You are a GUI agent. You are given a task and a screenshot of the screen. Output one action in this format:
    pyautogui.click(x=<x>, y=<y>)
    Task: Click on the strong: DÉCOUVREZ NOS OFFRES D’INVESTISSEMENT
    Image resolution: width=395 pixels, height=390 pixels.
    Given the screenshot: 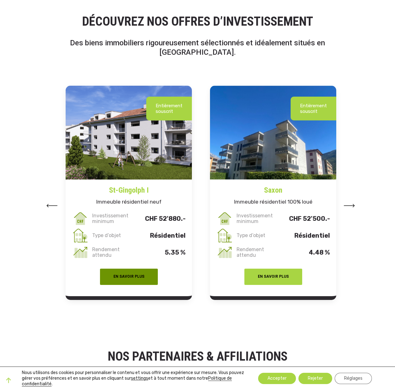 What is the action you would take?
    pyautogui.click(x=198, y=21)
    